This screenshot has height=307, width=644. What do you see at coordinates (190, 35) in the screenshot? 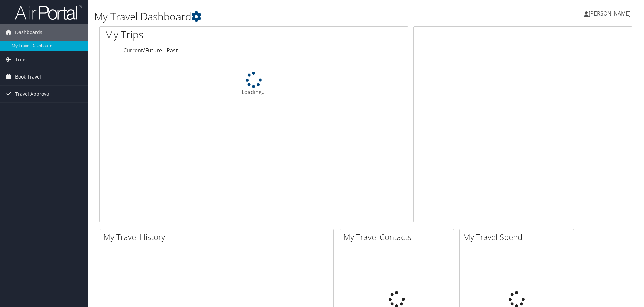
I see `h1: My Trips` at bounding box center [190, 35].